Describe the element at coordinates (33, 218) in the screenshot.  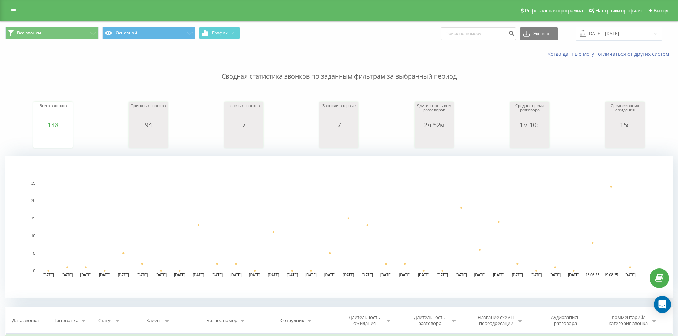
I see `text: 15` at that location.